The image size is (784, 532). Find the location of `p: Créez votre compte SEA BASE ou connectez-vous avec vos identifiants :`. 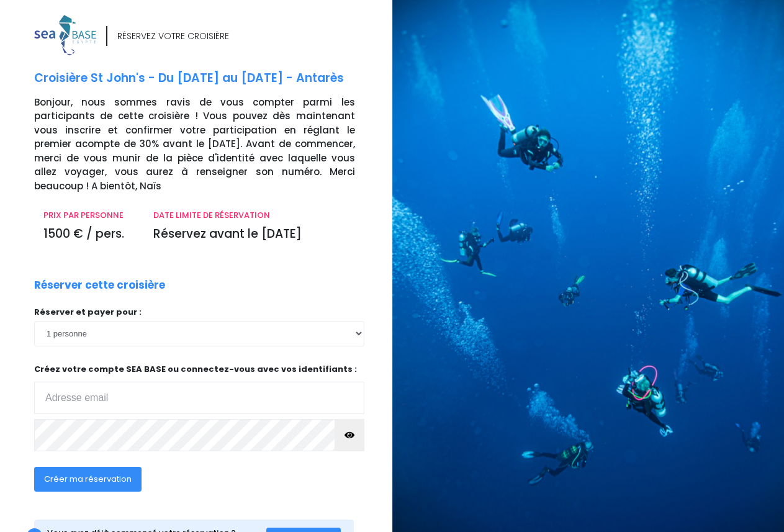

p: Créez votre compte SEA BASE ou connectez-vous avec vos identifiants : is located at coordinates (199, 389).